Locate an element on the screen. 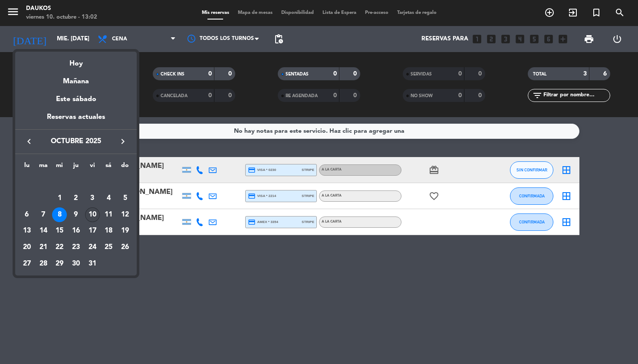 This screenshot has height=364, width=638. td: 16 de octubre de 2025 is located at coordinates (76, 231).